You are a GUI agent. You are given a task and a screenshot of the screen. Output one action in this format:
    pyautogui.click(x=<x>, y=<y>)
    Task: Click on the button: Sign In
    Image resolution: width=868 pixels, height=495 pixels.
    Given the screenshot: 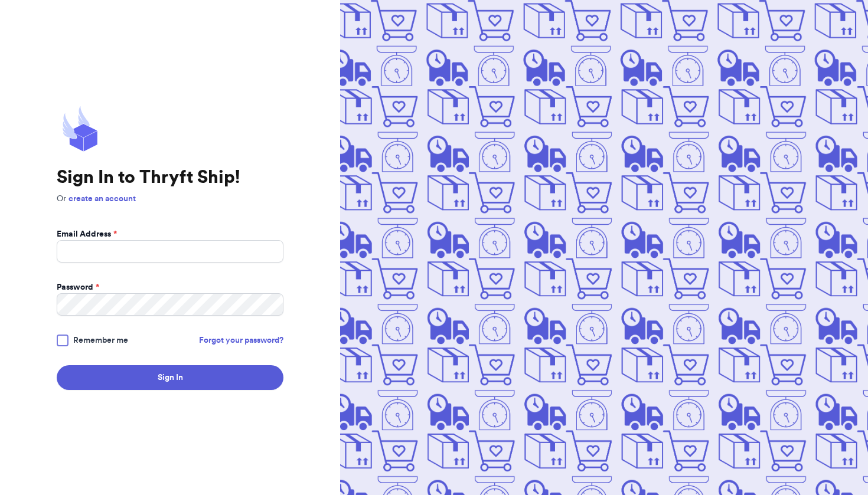 What is the action you would take?
    pyautogui.click(x=170, y=378)
    